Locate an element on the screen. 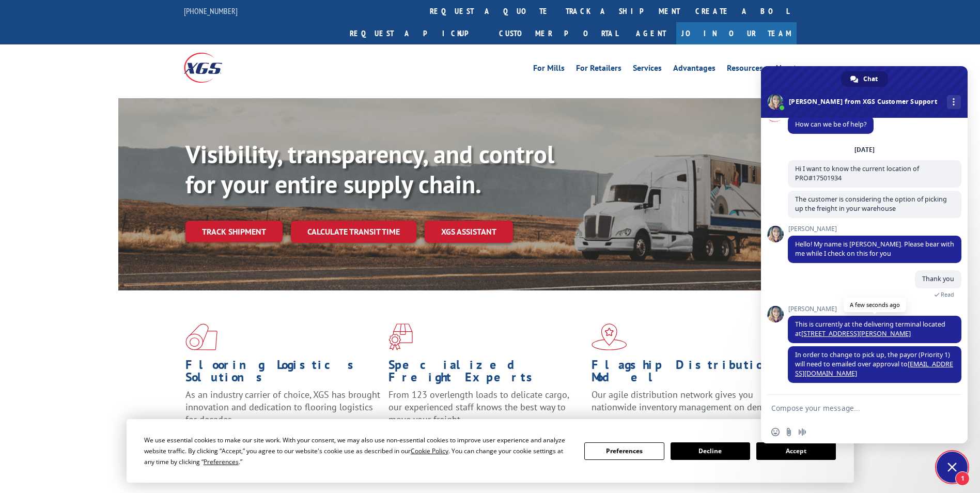 The height and width of the screenshot is (493, 980). span: How can we be of help? is located at coordinates (831, 124).